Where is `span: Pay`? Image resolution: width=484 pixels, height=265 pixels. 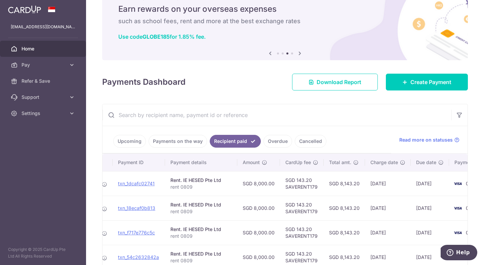 span: Pay is located at coordinates (44, 65).